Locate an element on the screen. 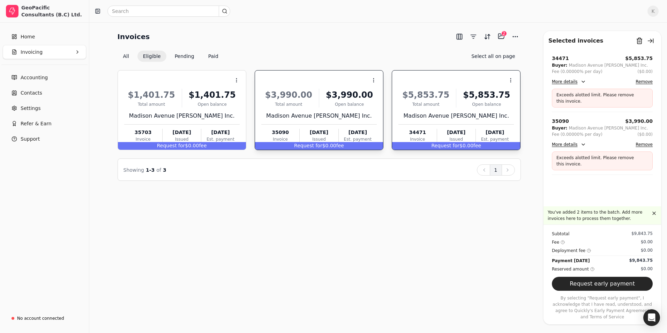 The width and height of the screenshot is (667, 333). button: 1 is located at coordinates (496, 170).